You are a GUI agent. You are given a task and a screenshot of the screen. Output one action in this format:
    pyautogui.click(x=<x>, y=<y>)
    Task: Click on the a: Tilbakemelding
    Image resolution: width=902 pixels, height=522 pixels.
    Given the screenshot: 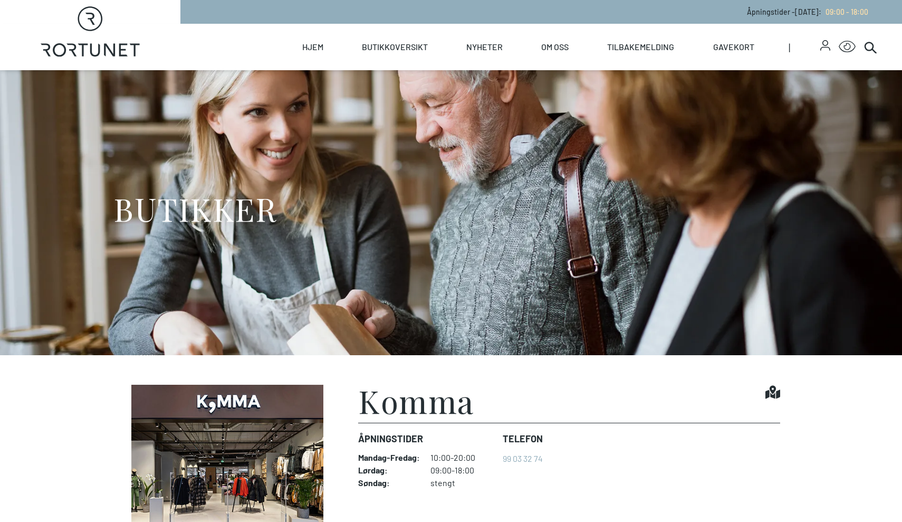 What is the action you would take?
    pyautogui.click(x=640, y=47)
    